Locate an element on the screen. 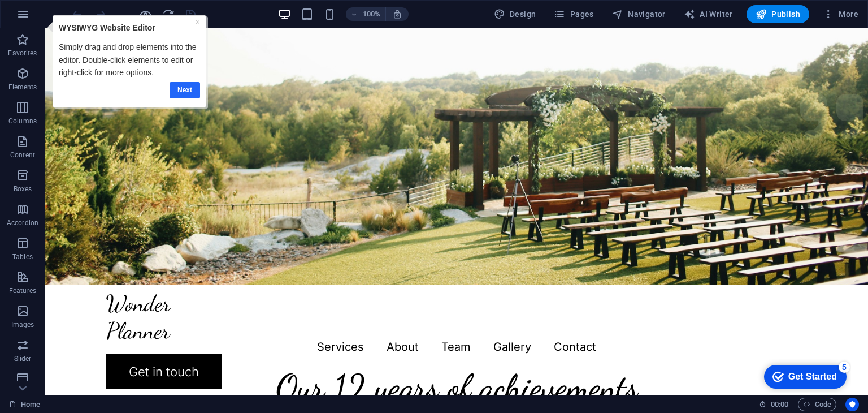  i: Reload page is located at coordinates (168, 14).